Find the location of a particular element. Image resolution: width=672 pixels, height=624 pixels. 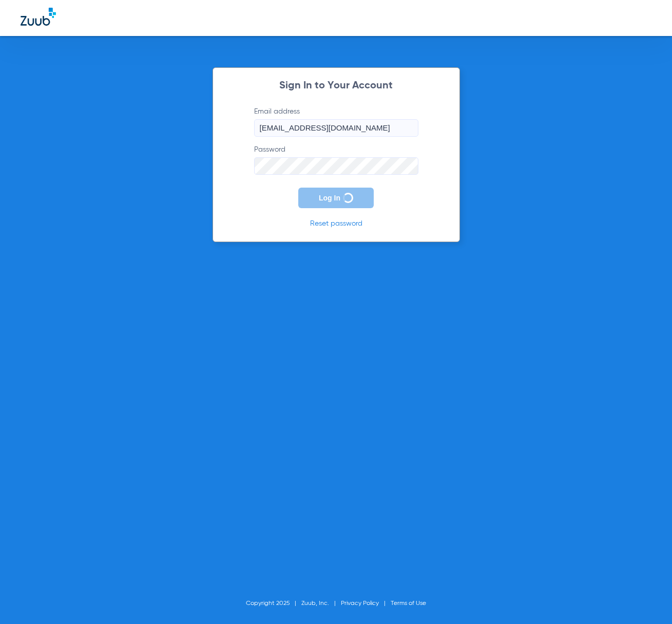

button: Log In is located at coordinates (336, 197).